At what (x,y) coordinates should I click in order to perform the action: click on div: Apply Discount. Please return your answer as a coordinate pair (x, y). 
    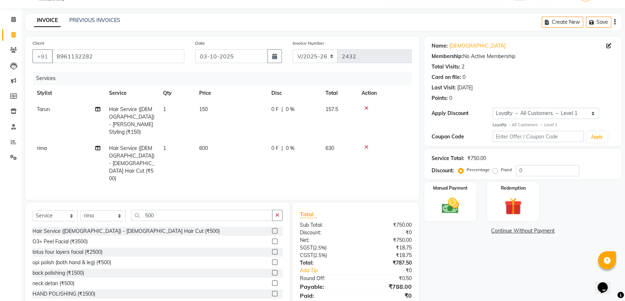
    Looking at the image, I should click on (462, 113).